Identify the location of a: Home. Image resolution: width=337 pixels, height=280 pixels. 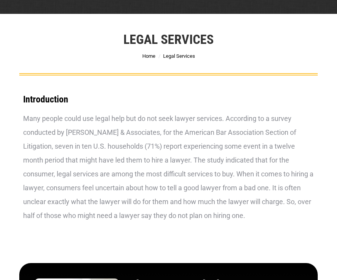
(149, 56).